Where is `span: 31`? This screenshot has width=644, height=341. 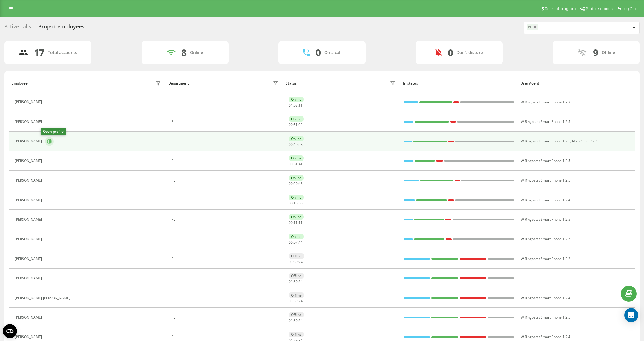
span: 31 is located at coordinates (296, 164).